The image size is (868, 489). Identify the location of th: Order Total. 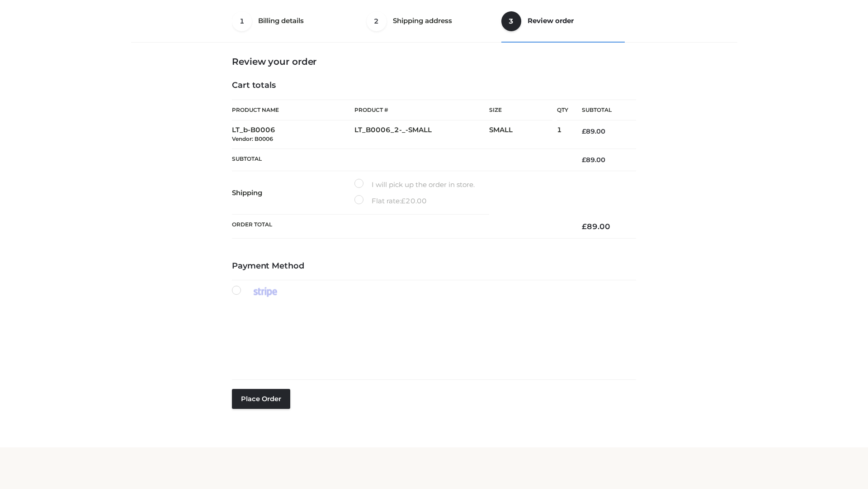
(400, 226).